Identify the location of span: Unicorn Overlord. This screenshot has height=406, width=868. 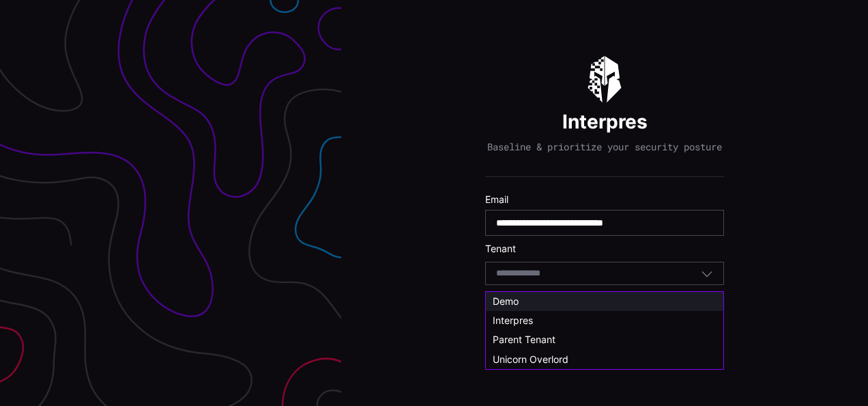
(530, 358).